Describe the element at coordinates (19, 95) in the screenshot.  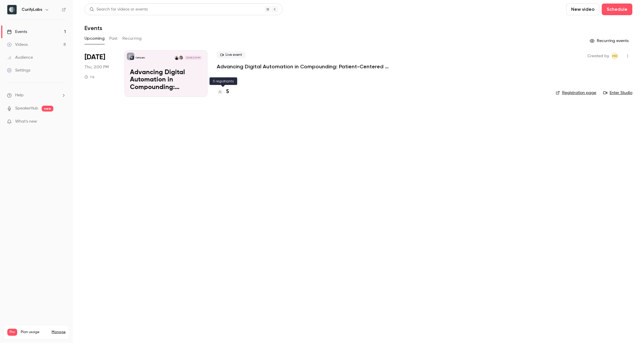
I see `span: Help` at that location.